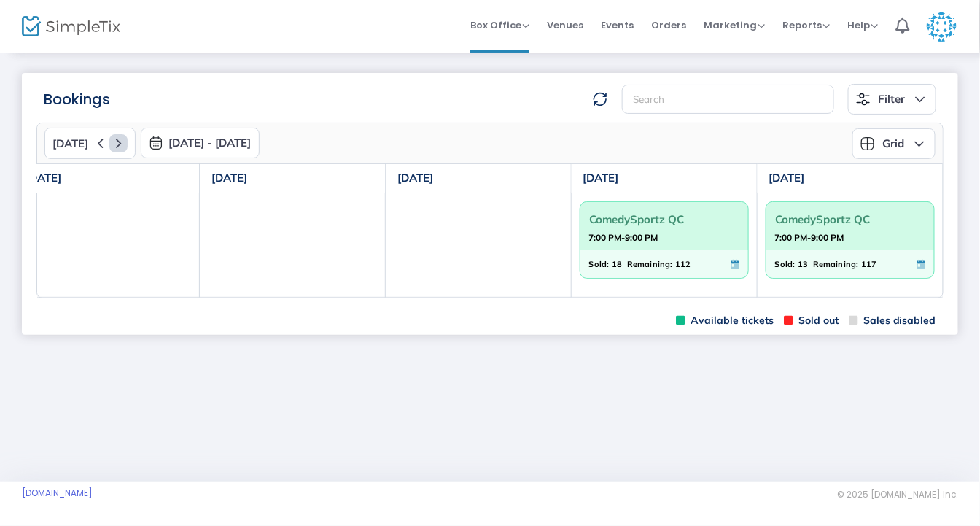  I want to click on span: Marketing, so click(734, 25).